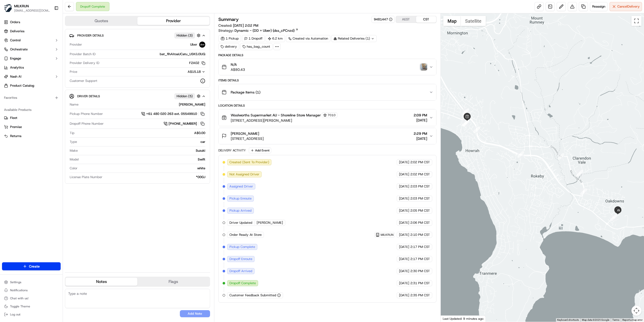  I want to click on button: MILKRUN, so click(21, 6).